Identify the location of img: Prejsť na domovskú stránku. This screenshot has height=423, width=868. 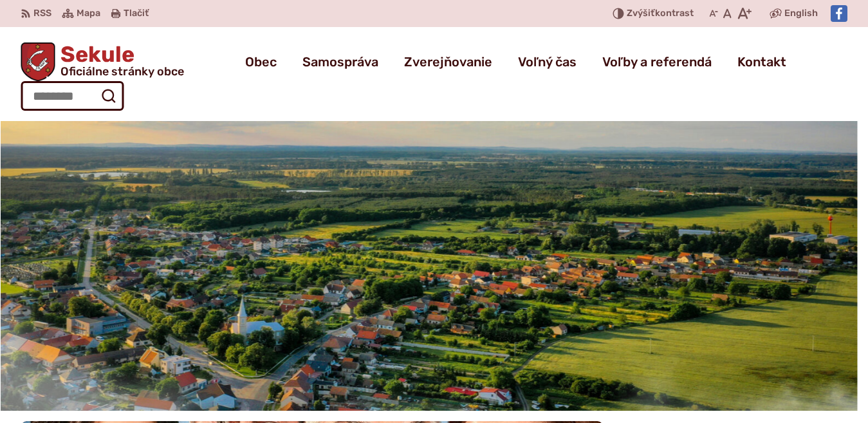
(38, 62).